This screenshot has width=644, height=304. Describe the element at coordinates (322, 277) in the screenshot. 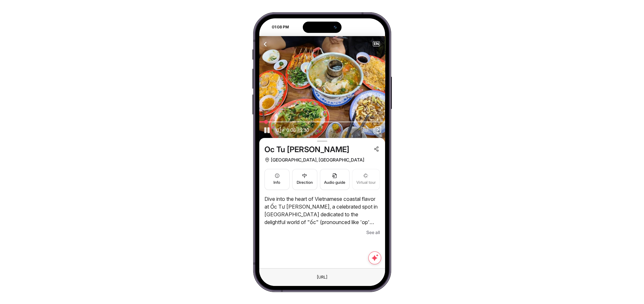

I see `div: This is a fake element. To change the URL just use the Browser text field on the top.` at that location.